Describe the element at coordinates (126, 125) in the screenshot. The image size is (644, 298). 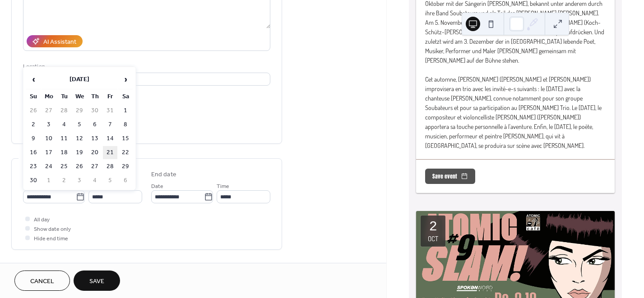
I see `td: 8` at that location.